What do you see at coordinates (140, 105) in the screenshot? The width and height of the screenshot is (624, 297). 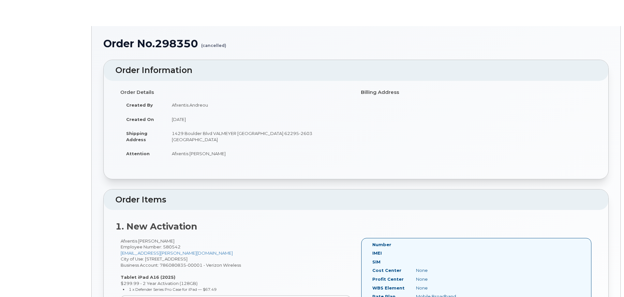 I see `strong: Created By` at bounding box center [140, 105].